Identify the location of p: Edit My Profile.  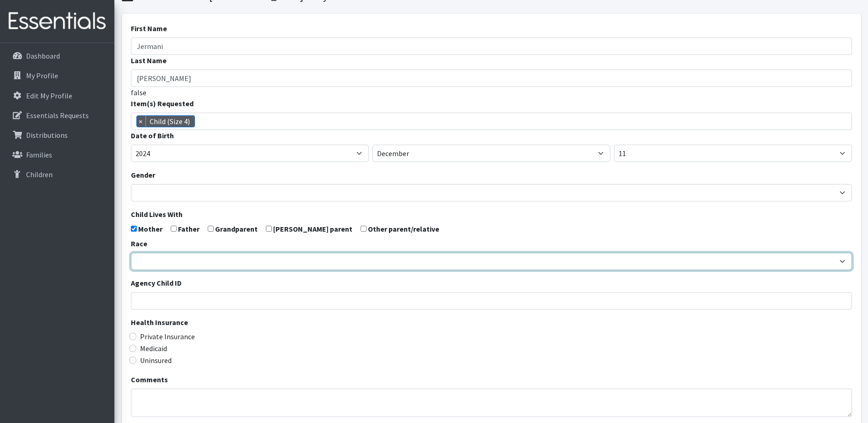
(49, 96).